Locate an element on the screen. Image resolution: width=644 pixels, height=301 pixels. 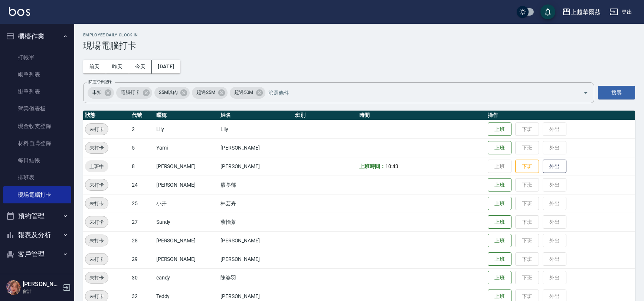
button: 搜尋 is located at coordinates (617, 93).